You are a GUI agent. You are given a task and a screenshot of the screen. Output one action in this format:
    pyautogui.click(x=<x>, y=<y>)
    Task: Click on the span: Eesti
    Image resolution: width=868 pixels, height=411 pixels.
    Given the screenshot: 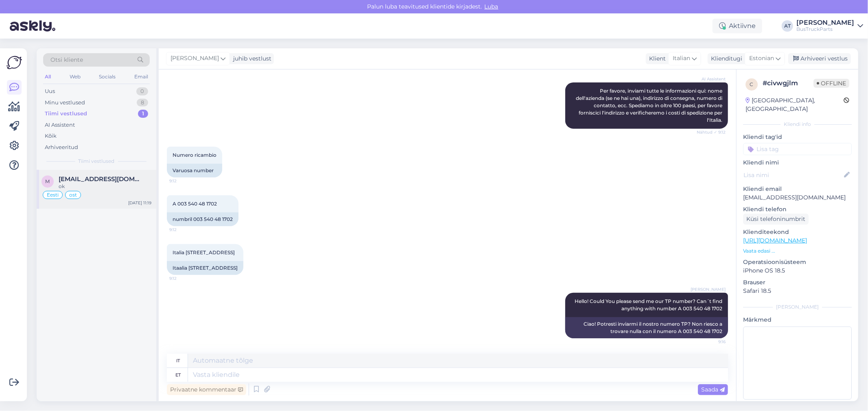 What is the action you would take?
    pyautogui.click(x=52, y=195)
    